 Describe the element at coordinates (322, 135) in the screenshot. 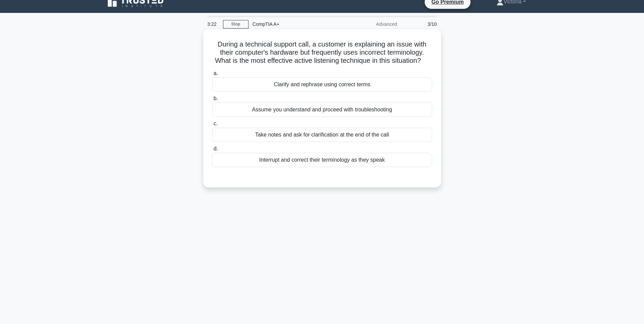

I see `div: Take notes and ask for clarification at the end of the call` at that location.